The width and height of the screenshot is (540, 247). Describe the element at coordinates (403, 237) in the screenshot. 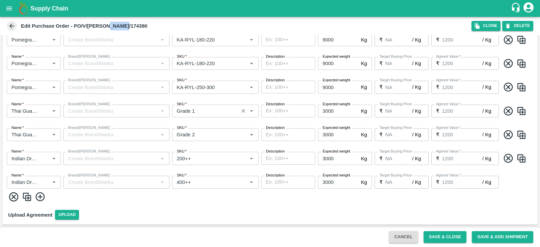

I see `button: Cancel` at that location.